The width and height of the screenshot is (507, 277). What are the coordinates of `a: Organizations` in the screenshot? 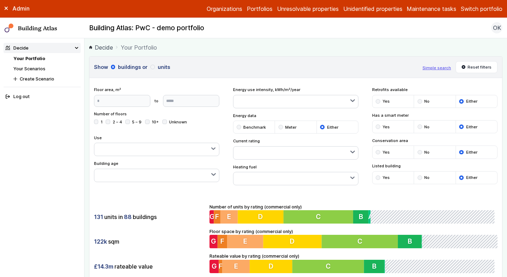 It's located at (224, 9).